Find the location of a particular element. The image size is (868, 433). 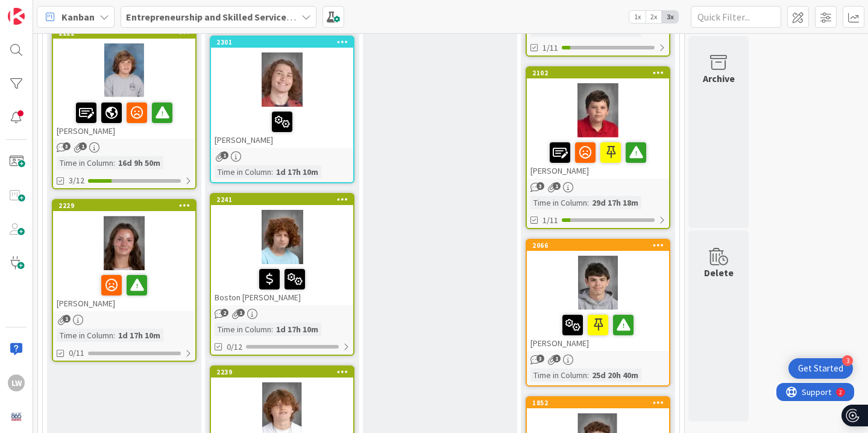

div: 29d 17h 18m is located at coordinates (615, 202).